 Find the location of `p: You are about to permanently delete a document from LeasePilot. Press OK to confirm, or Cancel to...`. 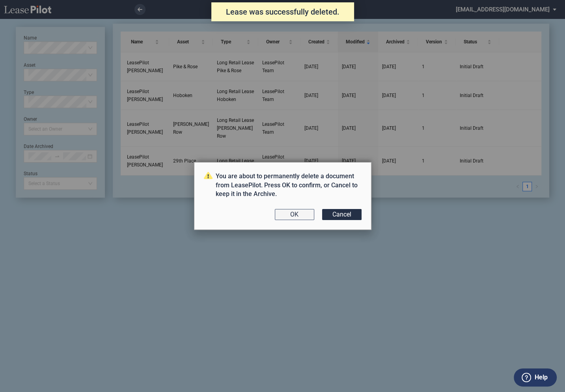

p: You are about to permanently delete a document from LeasePilot. Press OK to confirm, or Cancel to... is located at coordinates (283, 185).